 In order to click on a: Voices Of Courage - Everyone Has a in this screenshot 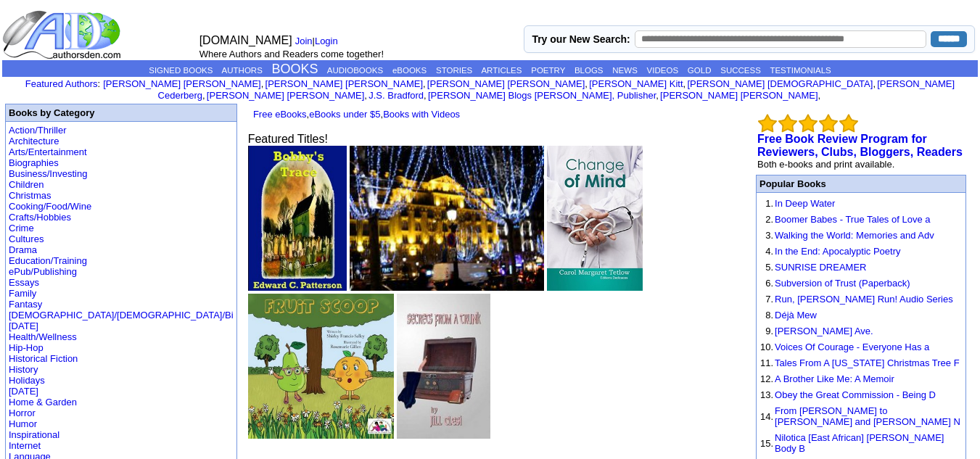, I will do `click(852, 346)`.